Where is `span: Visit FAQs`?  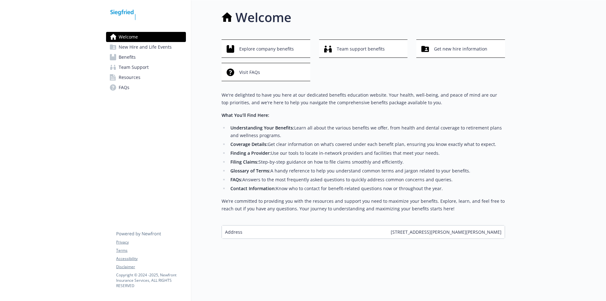
span: Visit FAQs is located at coordinates (250, 72).